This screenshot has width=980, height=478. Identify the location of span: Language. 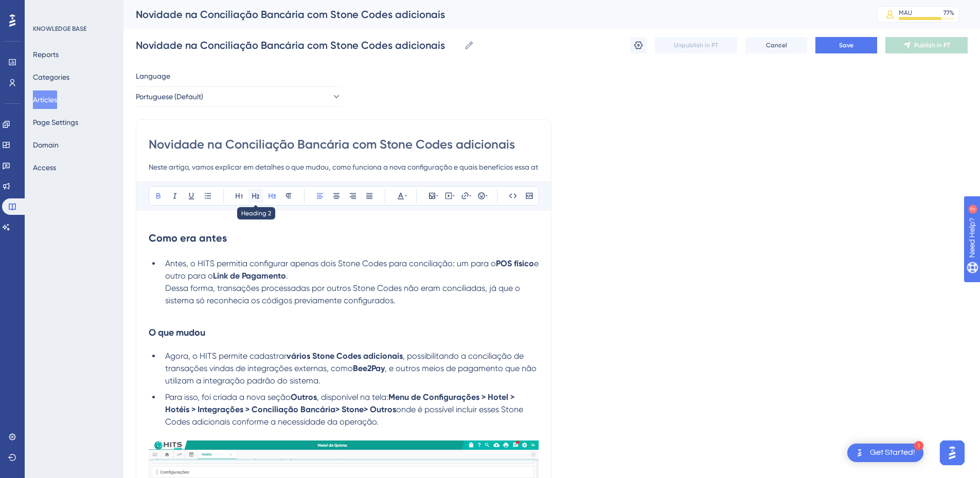
(153, 76).